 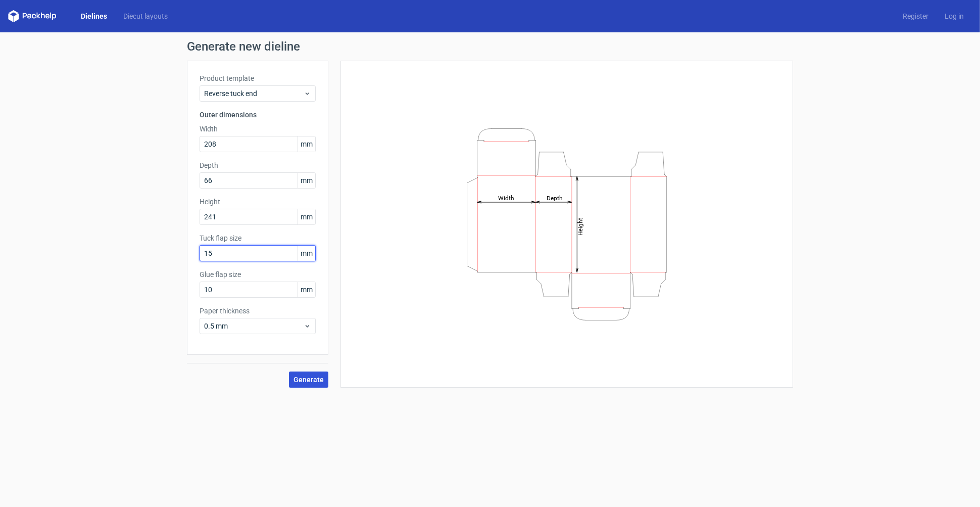 What do you see at coordinates (309, 380) in the screenshot?
I see `span: Generate` at bounding box center [309, 380].